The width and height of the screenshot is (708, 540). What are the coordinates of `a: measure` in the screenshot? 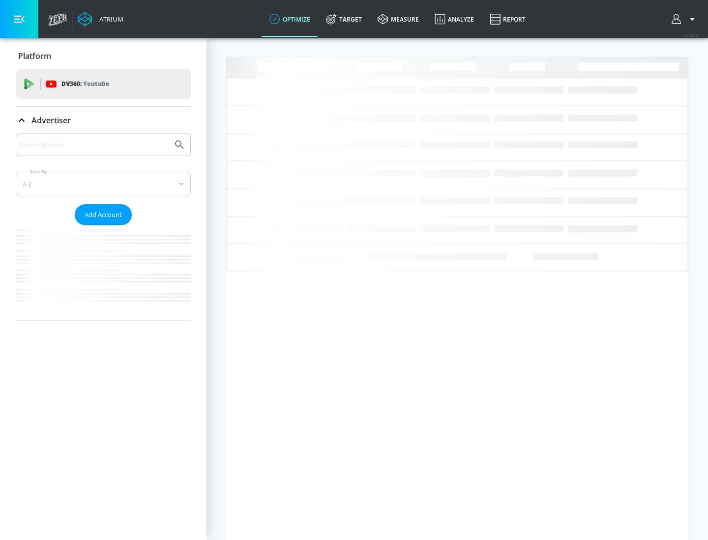 It's located at (398, 19).